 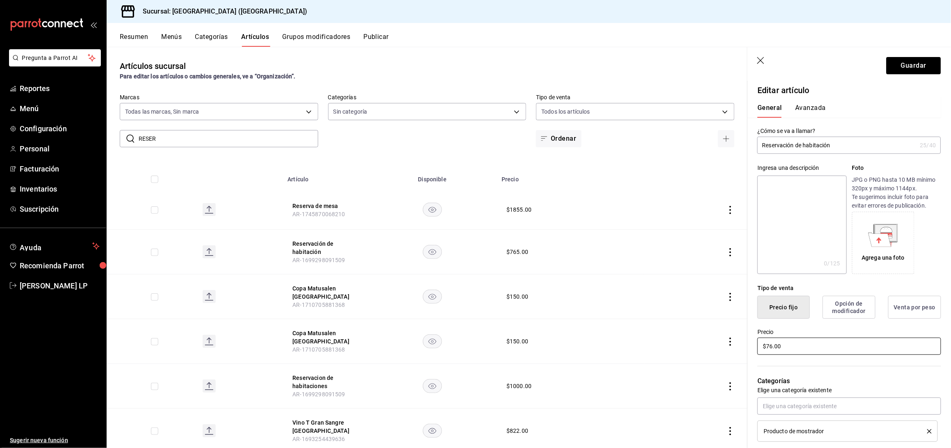 I want to click on span: Pregunta a Parrot AI, so click(x=55, y=58).